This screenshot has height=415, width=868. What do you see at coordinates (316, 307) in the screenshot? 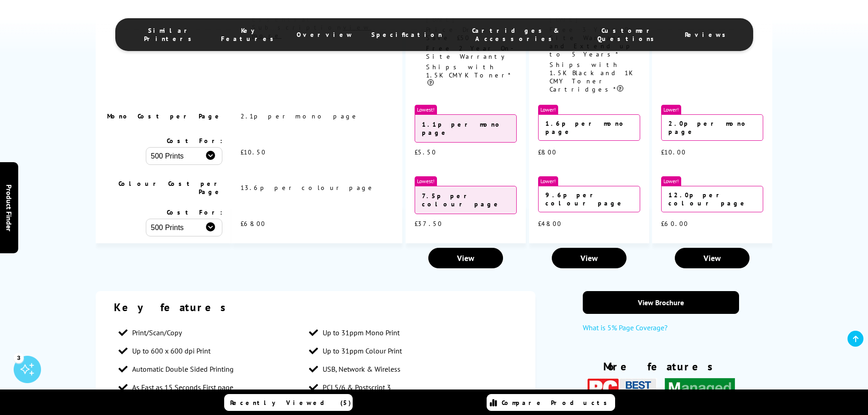
I see `div: Key features` at bounding box center [316, 307].